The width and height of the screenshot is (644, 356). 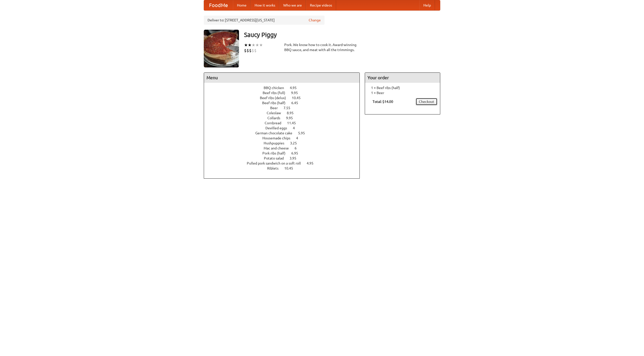 What do you see at coordinates (285, 103) in the screenshot?
I see `a: Beef ribs (half) 6.45` at bounding box center [285, 103].